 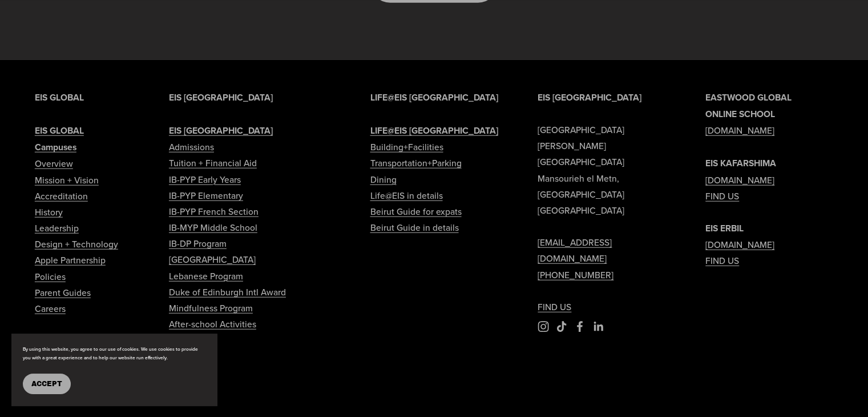 What do you see at coordinates (741, 163) in the screenshot?
I see `strong: EIS KAFARSHIMA` at bounding box center [741, 163].